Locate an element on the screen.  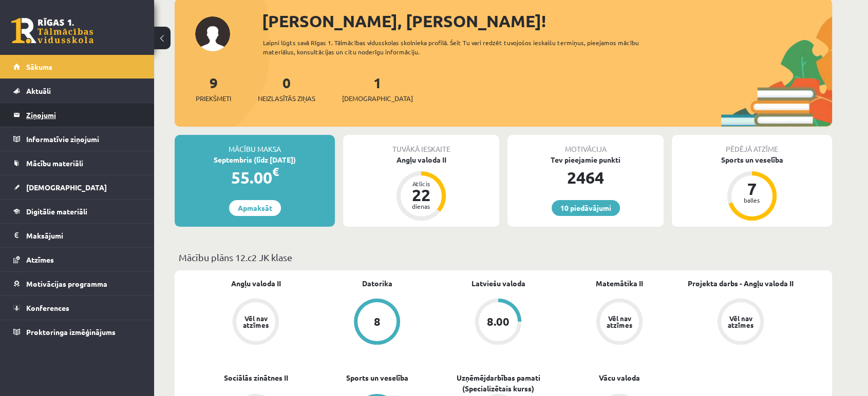
p: Mācību plāns 12.c2 JK klase is located at coordinates (503, 257).